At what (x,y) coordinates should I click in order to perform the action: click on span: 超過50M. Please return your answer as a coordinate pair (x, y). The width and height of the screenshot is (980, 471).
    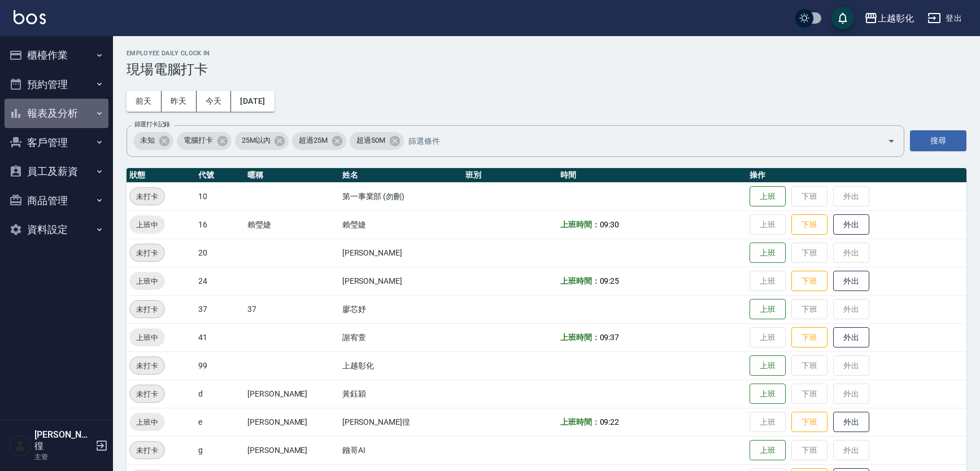
    Looking at the image, I should click on (370, 141).